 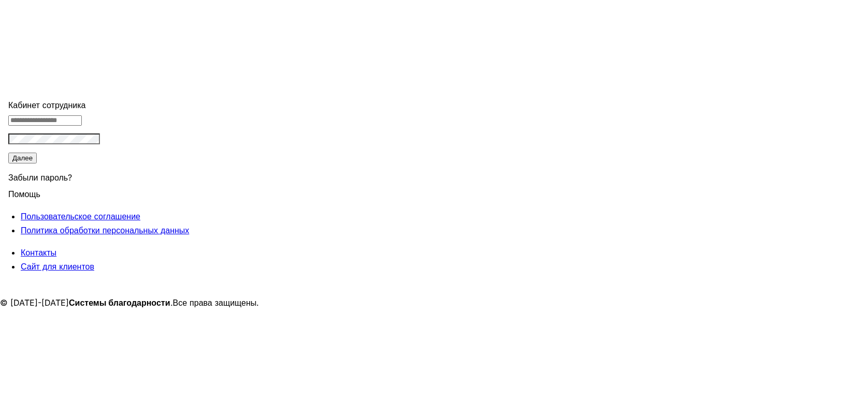 What do you see at coordinates (216, 303) in the screenshot?
I see `span: Все права защищены.` at bounding box center [216, 303].